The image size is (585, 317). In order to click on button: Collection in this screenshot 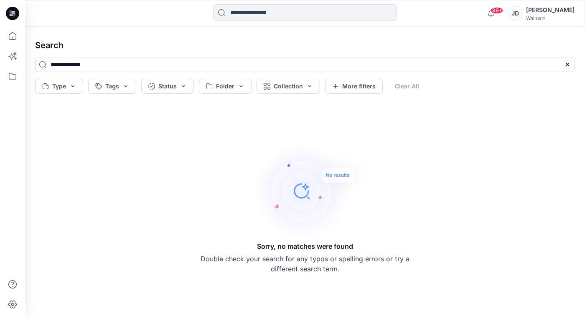, I will do `click(289, 86)`.